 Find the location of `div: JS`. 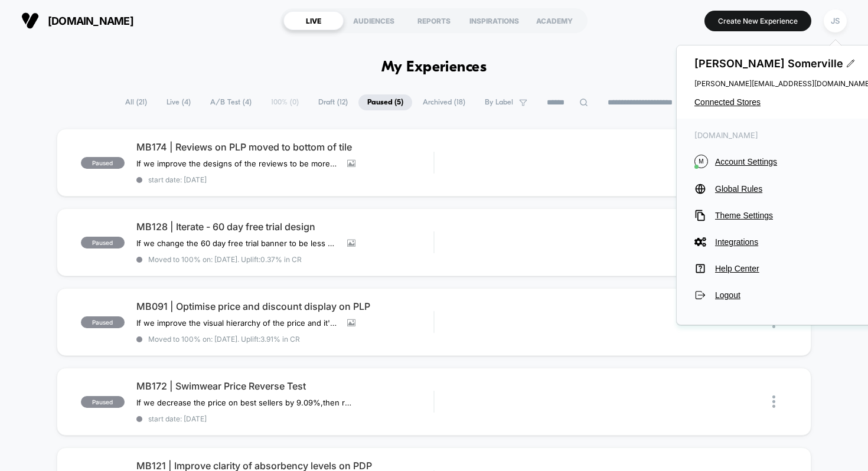

div: JS is located at coordinates (835, 21).